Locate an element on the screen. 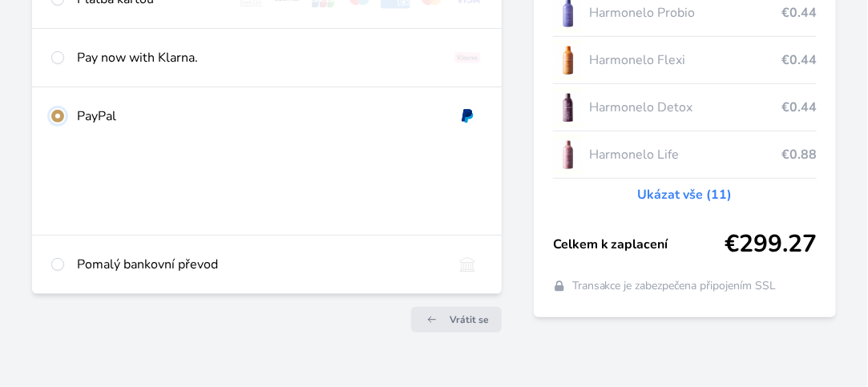  div: Pay now with Klarna. is located at coordinates (258, 57).